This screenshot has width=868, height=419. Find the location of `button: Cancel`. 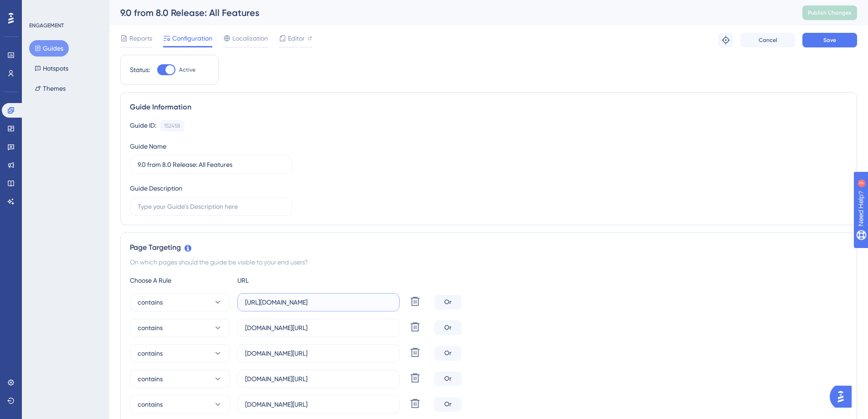

button: Cancel is located at coordinates (767, 40).